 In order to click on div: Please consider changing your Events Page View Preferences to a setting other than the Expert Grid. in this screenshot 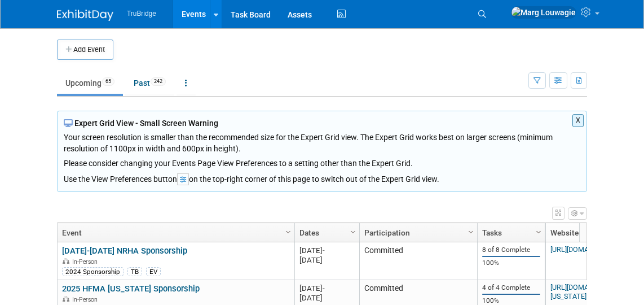, I will do `click(322, 162)`.